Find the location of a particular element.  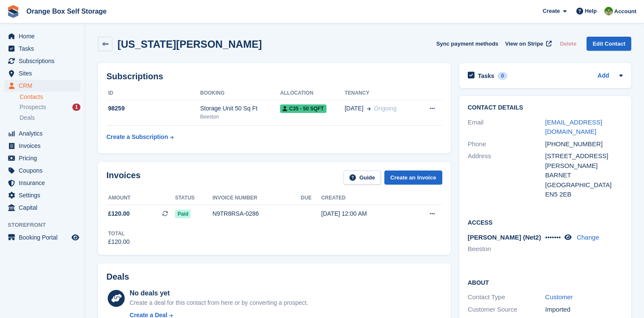

div: EN5 2EB is located at coordinates (584, 195).